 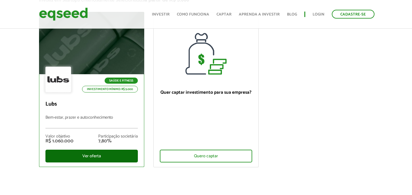 I want to click on div: Ver oferta, so click(x=91, y=156).